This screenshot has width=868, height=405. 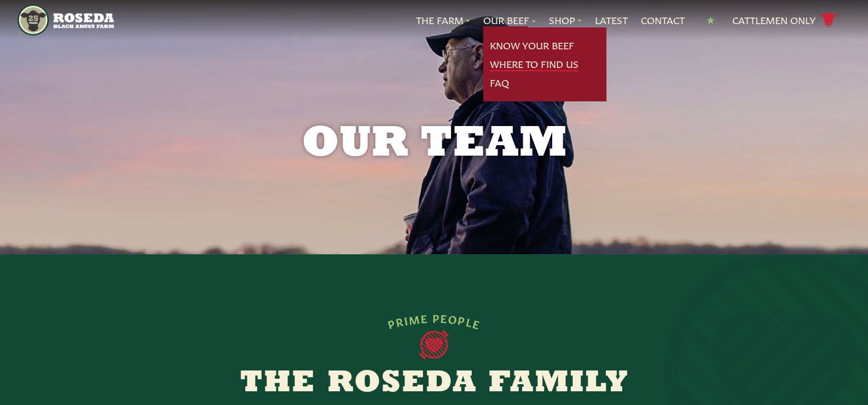 I want to click on a: Latest, so click(x=612, y=21).